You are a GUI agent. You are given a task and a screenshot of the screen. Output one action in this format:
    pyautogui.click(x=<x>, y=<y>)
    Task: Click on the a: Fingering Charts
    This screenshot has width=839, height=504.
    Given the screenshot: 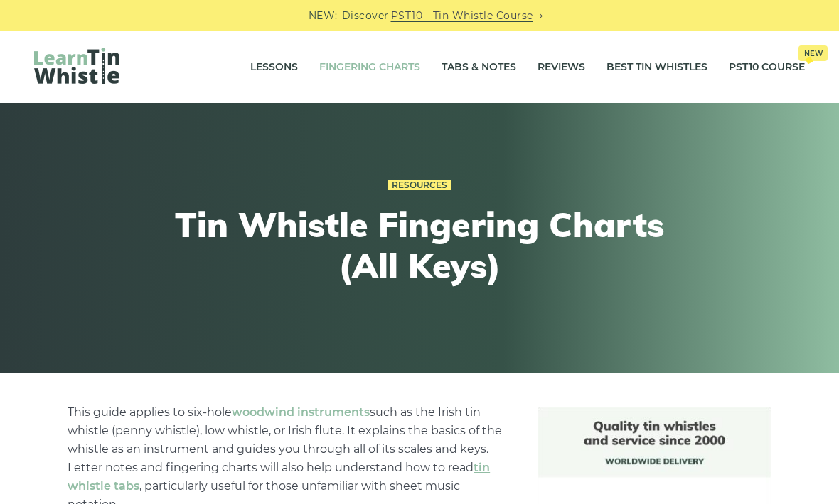 What is the action you would take?
    pyautogui.click(x=370, y=68)
    